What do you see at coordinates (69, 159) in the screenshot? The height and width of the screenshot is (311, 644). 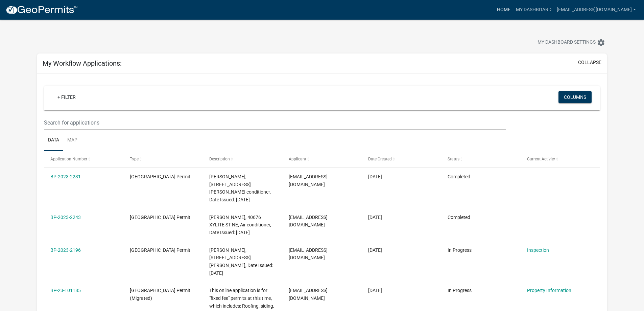 I see `span: Application Number` at bounding box center [69, 159].